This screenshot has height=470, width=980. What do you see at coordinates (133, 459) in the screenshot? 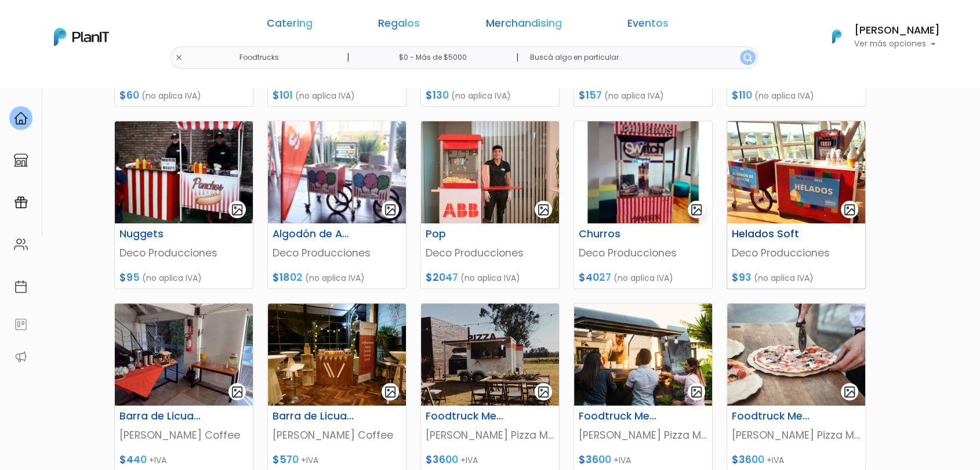
I see `span: $440` at bounding box center [133, 459].